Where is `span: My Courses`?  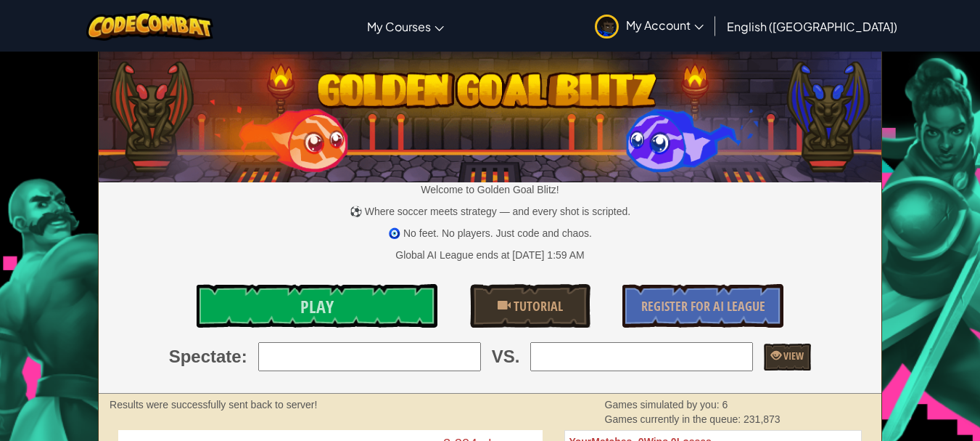
span: My Courses is located at coordinates (399, 26).